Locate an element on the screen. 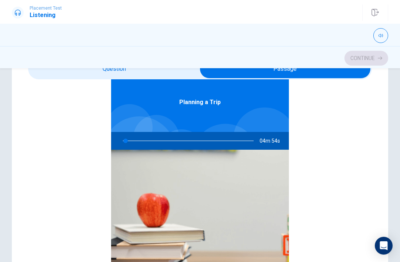 The image size is (400, 262). span: 04m 54s is located at coordinates (273, 141).